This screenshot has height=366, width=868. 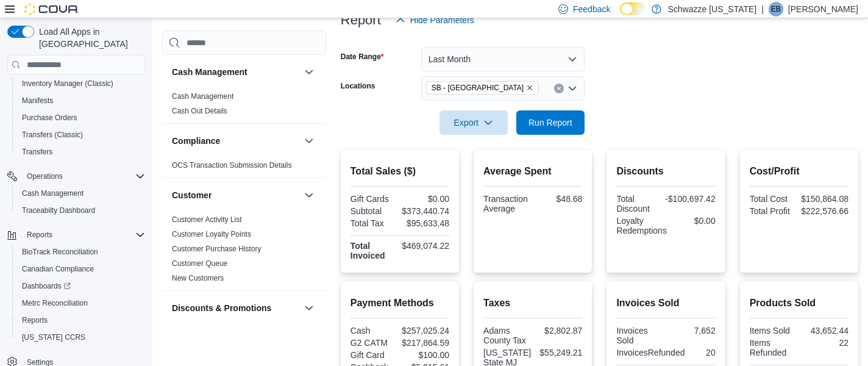 I want to click on div: Total Discount, so click(x=639, y=204).